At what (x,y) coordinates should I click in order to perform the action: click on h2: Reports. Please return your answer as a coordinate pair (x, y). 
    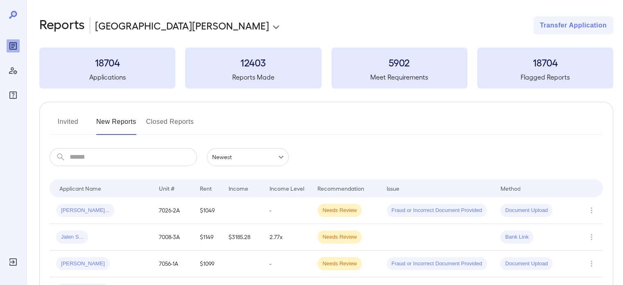
    Looking at the image, I should click on (62, 25).